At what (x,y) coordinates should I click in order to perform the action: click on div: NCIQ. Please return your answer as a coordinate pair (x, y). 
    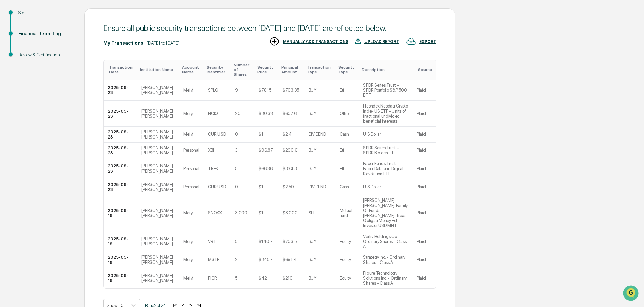
    Looking at the image, I should click on (213, 113).